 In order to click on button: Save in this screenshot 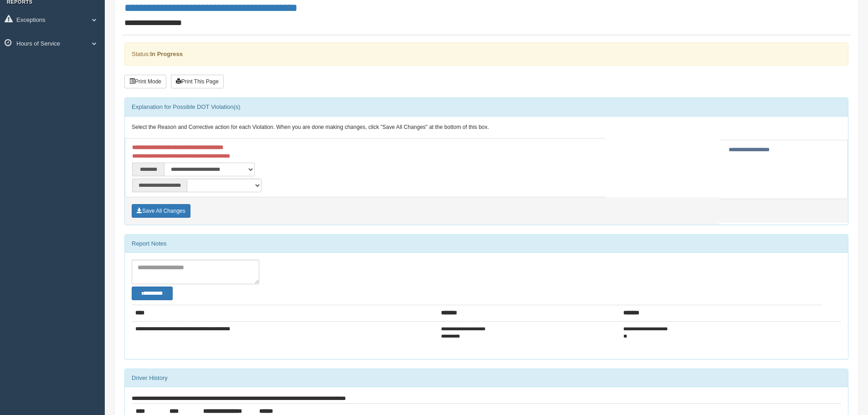, I will do `click(161, 211)`.